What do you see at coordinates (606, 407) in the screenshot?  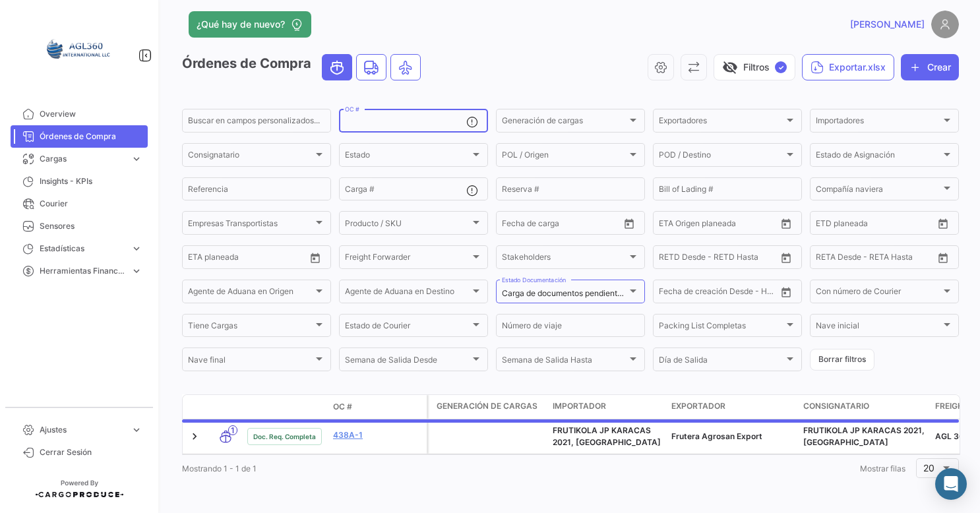 I see `datatable-header-cell: Importador` at bounding box center [606, 407].